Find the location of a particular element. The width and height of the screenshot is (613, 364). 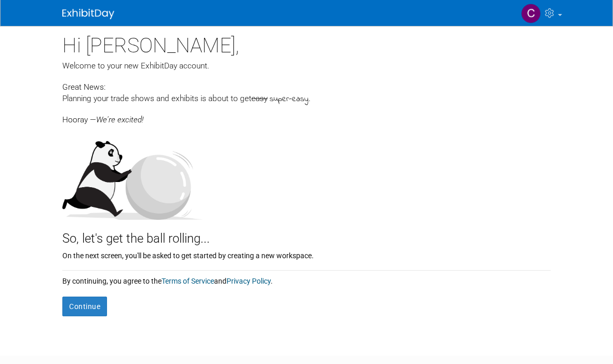

div: Welcome to your new ExhibitDay account. is located at coordinates (307, 66).